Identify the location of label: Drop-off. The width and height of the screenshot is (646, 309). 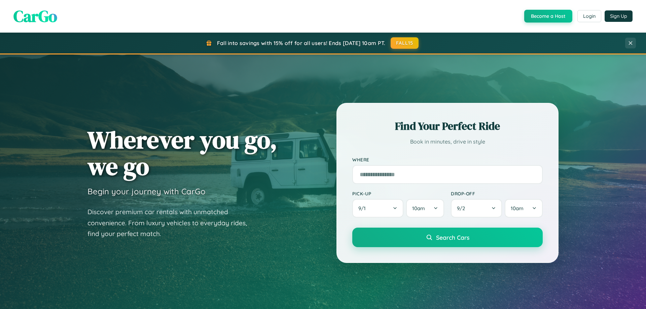
(496, 193).